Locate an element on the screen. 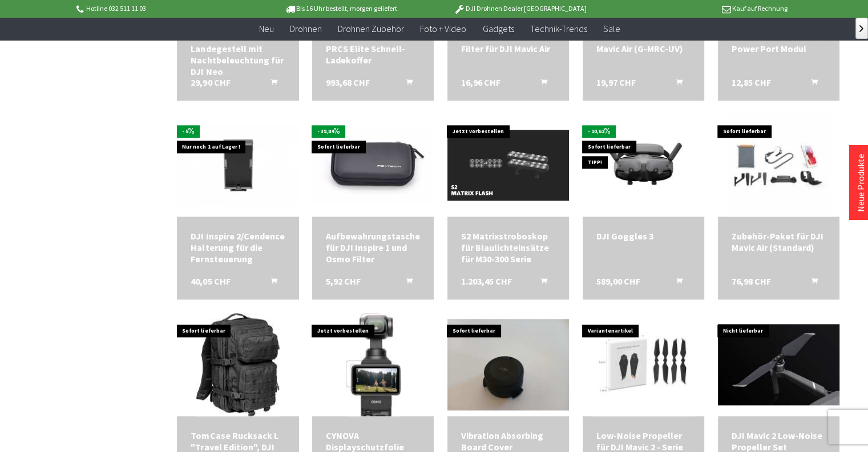 The image size is (868, 452). p: Kauf auf Rechnung is located at coordinates (699, 9).